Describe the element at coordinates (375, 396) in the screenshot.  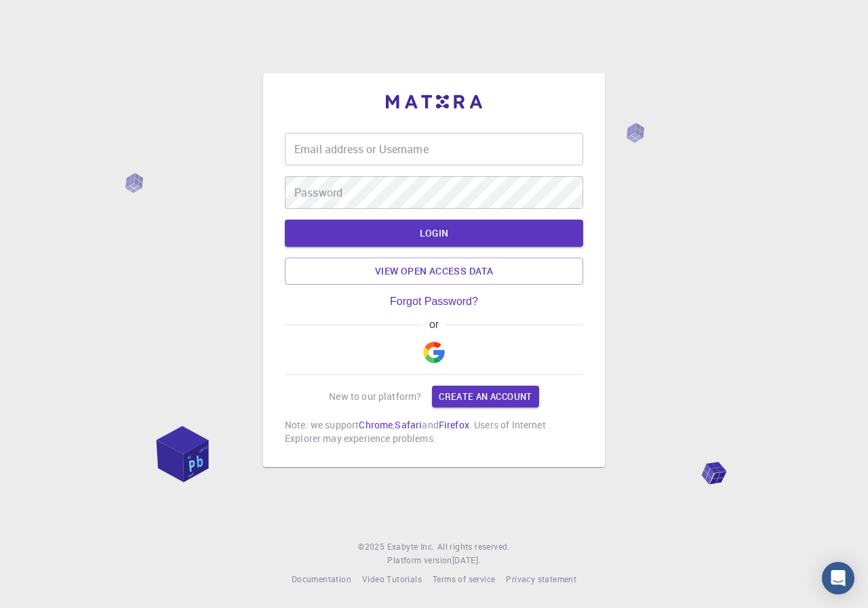
I see `p: New to our platform?` at that location.